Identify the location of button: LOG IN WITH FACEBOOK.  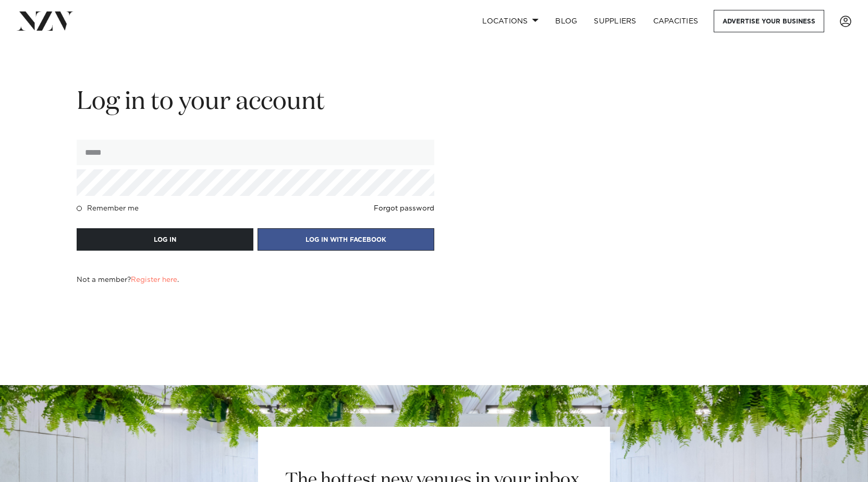
(346, 239).